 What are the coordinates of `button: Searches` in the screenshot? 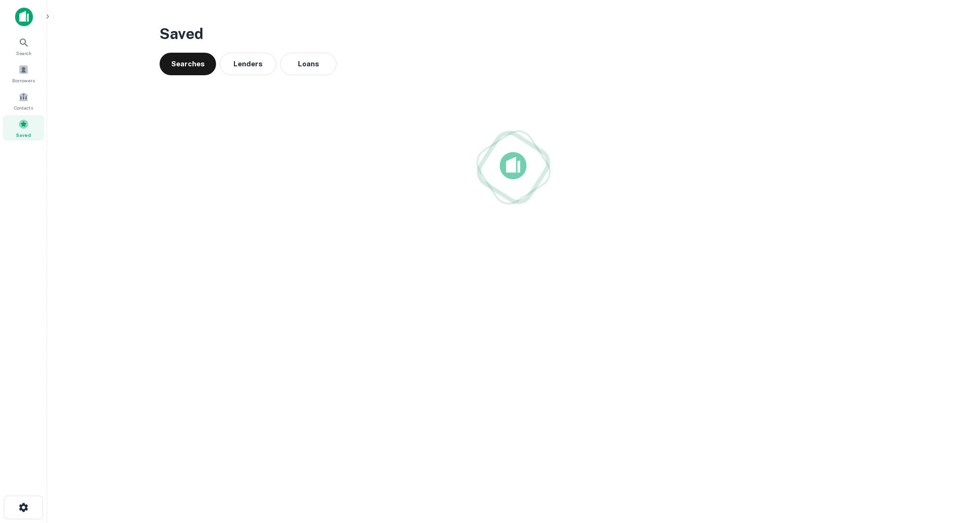 It's located at (188, 64).